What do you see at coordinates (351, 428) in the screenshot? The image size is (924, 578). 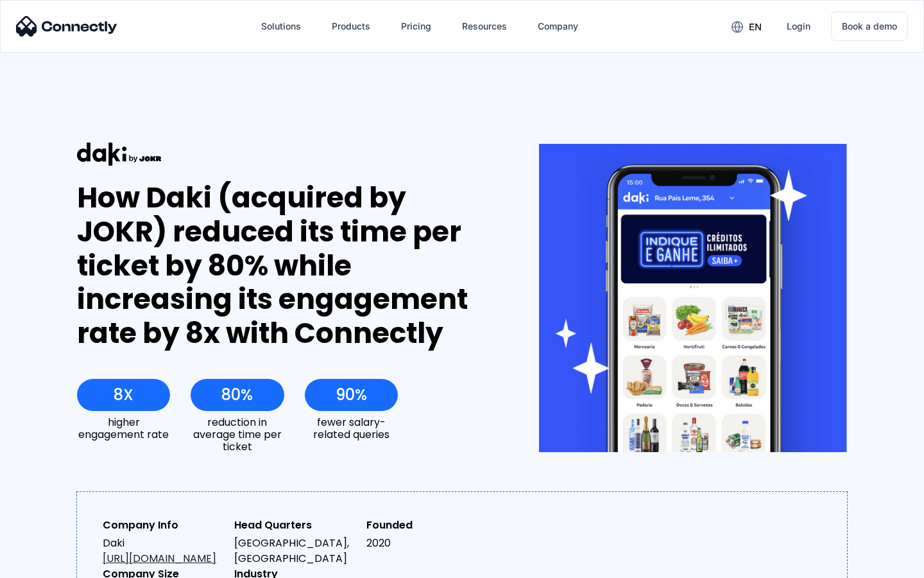 I see `div: fewer salary-related queries` at bounding box center [351, 428].